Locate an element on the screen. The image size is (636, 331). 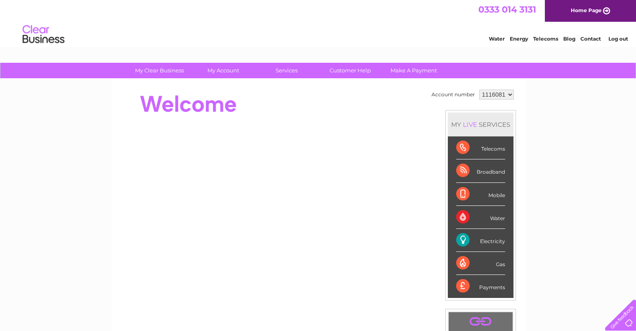
div: Electricity is located at coordinates (481, 240).